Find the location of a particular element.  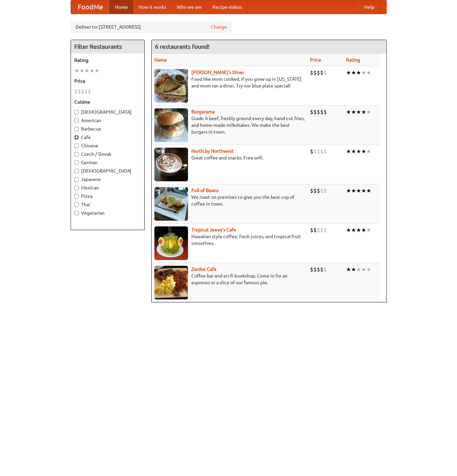

a: Price is located at coordinates (315, 60).